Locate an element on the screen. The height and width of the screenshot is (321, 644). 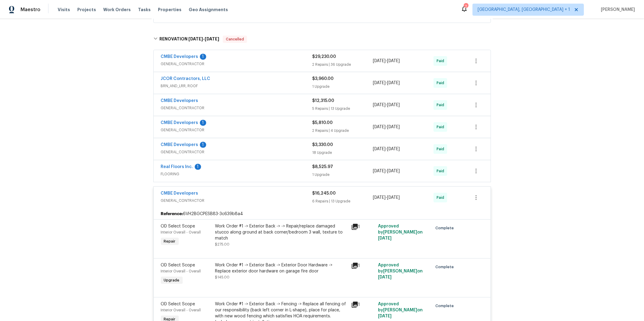
span: $145.00 is located at coordinates (223, 277).